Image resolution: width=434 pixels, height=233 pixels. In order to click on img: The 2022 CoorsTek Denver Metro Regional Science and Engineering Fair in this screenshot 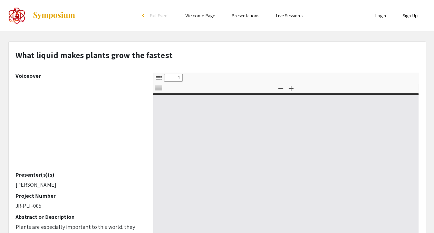, I will do `click(17, 16)`.